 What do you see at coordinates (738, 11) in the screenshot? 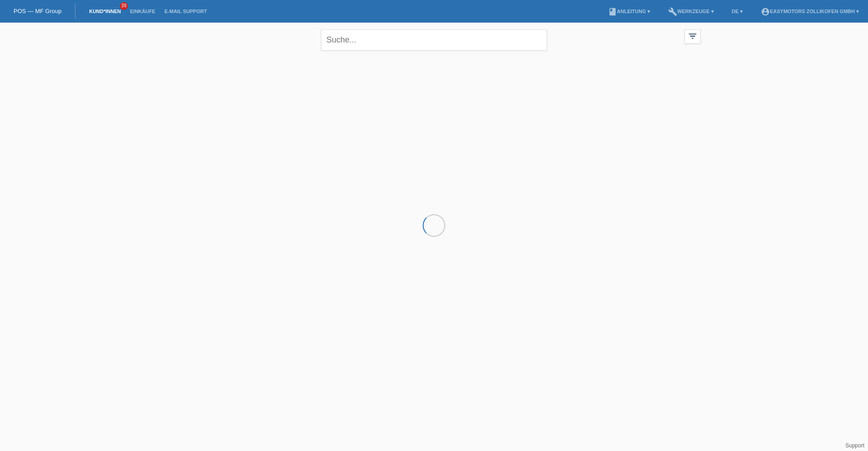
I see `a: DE ▾` at bounding box center [738, 11].